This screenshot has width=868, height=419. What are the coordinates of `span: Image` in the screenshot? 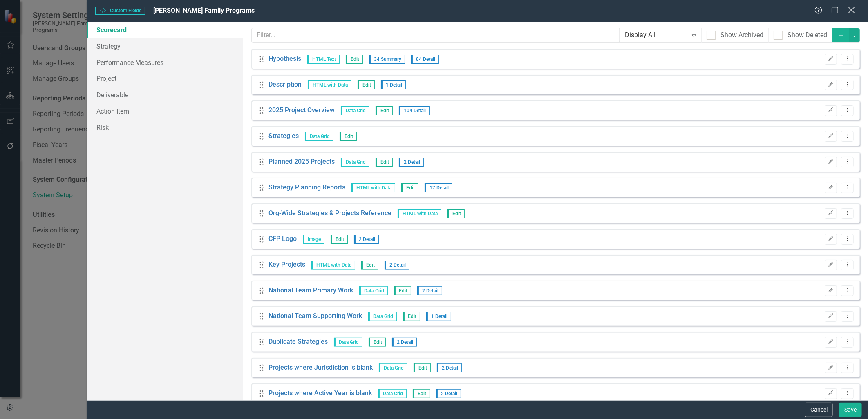 It's located at (314, 239).